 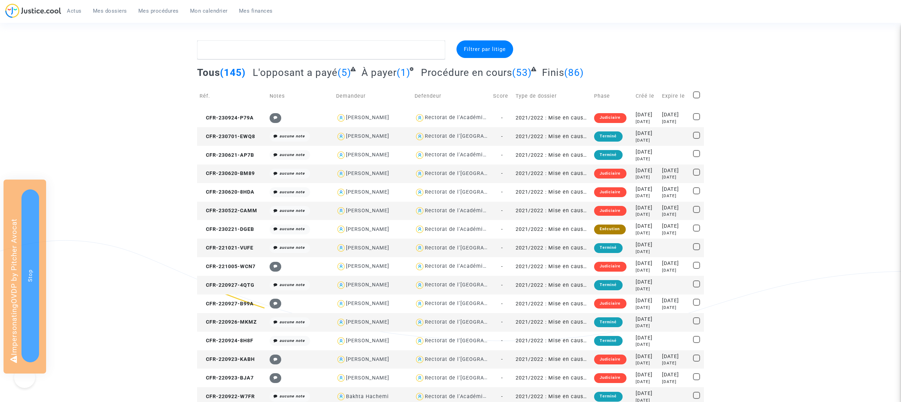 I want to click on span: CFR-230701-EWQ8, so click(x=227, y=137).